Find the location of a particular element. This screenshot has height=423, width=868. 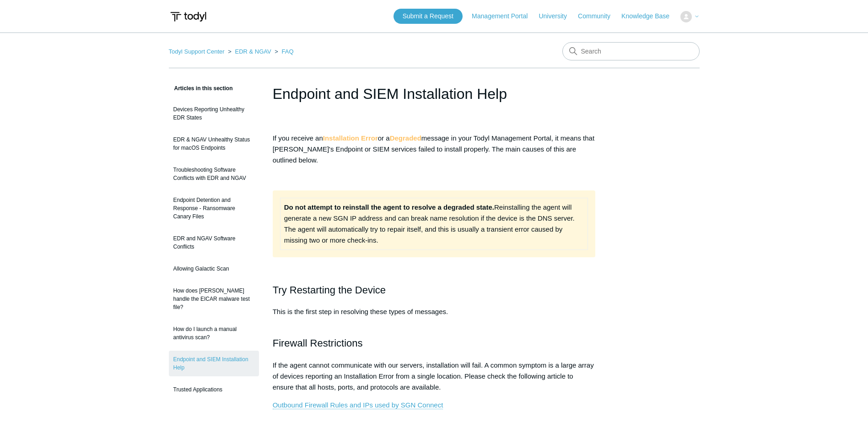

a: Endpoint Detention and Response - Ransomware Canary Files is located at coordinates (214, 208).